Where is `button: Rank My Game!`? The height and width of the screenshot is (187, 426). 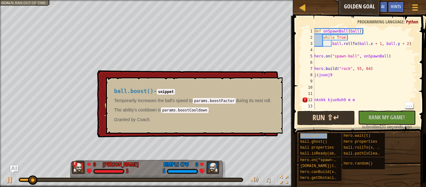 button: Rank My Game! is located at coordinates (387, 118).